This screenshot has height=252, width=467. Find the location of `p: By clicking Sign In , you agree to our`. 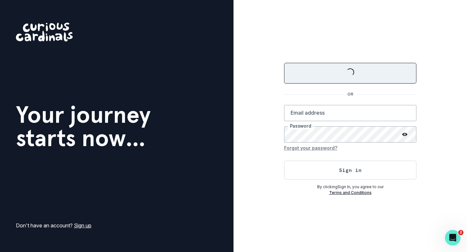

p: By clicking Sign In , you agree to our is located at coordinates (350, 187).